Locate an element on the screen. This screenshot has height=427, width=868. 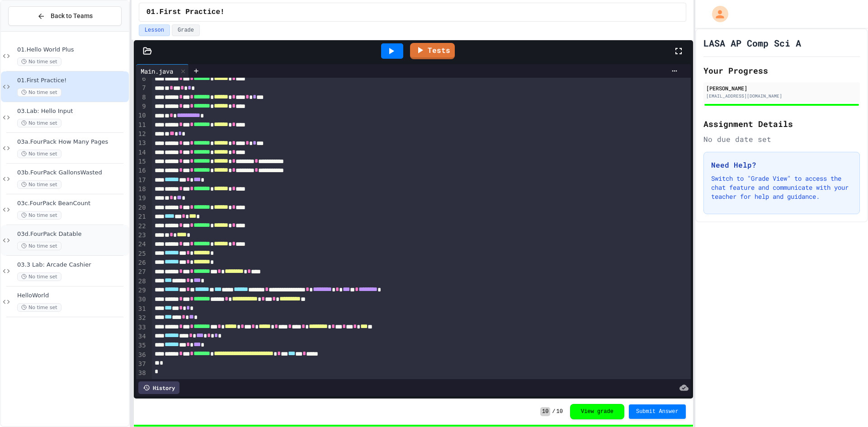
div: 6 is located at coordinates (141, 79).